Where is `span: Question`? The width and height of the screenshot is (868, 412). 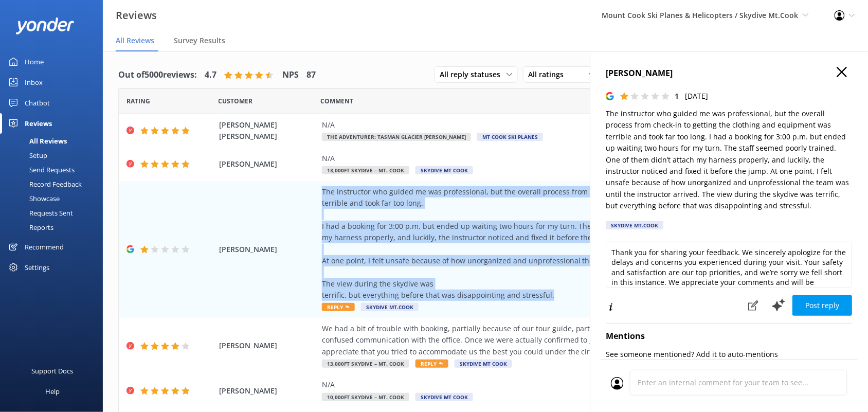
span: Question is located at coordinates (337, 101).